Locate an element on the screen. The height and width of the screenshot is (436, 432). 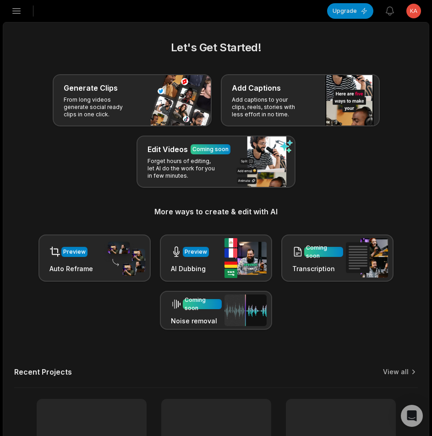
img: auto_reframe.png is located at coordinates (124, 258).